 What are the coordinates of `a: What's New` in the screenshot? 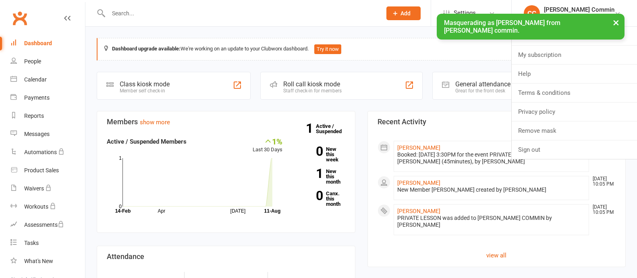 It's located at (48, 261).